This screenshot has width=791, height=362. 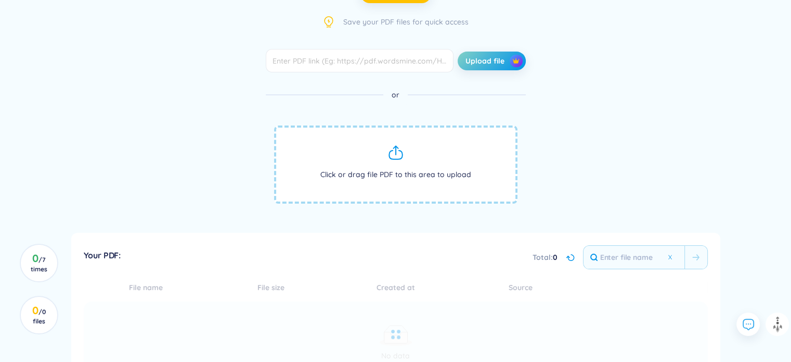 What do you see at coordinates (396, 164) in the screenshot?
I see `span: Click or drag file PDF to this area to upload` at bounding box center [396, 164].